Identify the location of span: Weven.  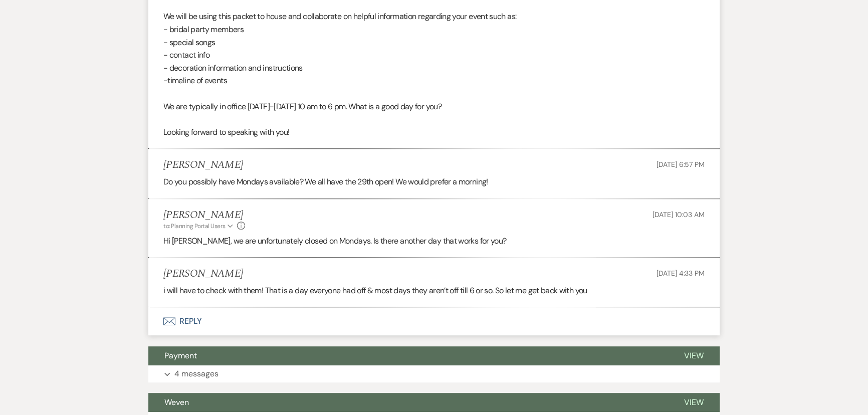
(176, 402).